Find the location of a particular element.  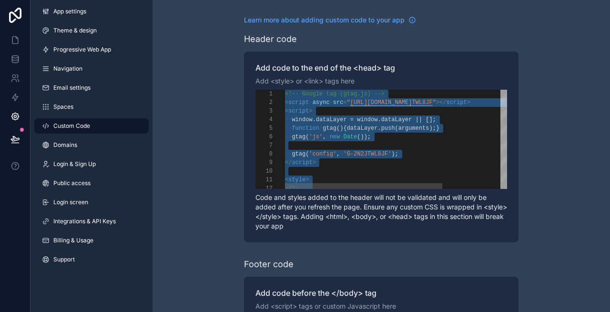

span: src is located at coordinates (338, 102).